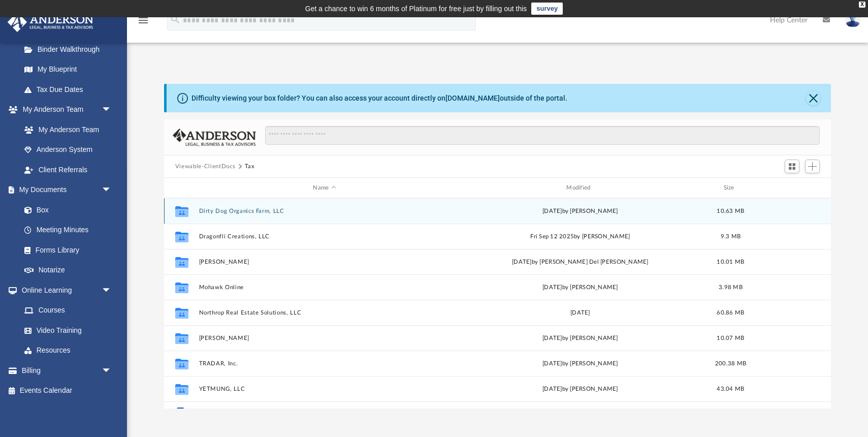 Image resolution: width=868 pixels, height=437 pixels. Describe the element at coordinates (250, 167) in the screenshot. I see `button: Tax` at that location.